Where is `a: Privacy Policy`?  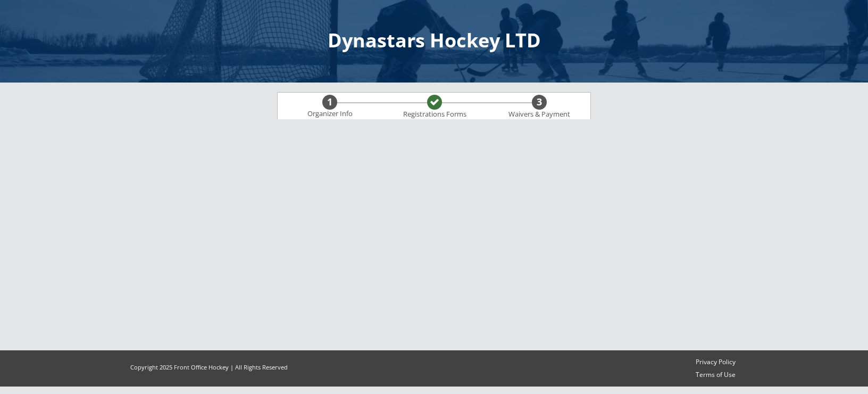
a: Privacy Policy is located at coordinates (715, 362).